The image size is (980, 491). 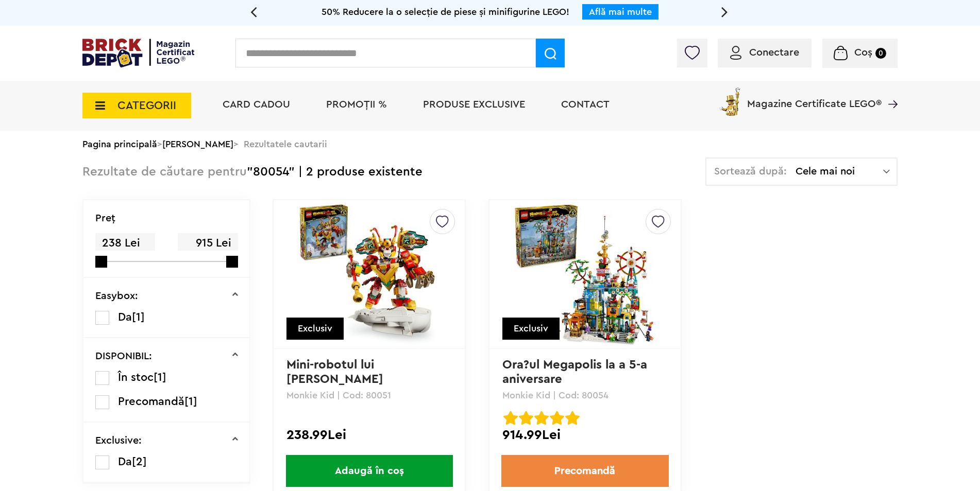 What do you see at coordinates (490, 144) in the screenshot?
I see `div: > > Rezultatele cautarii` at bounding box center [490, 144].